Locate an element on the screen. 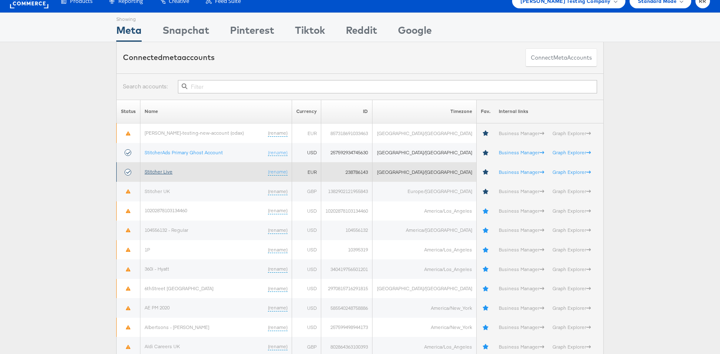  a: 1P is located at coordinates (147, 249).